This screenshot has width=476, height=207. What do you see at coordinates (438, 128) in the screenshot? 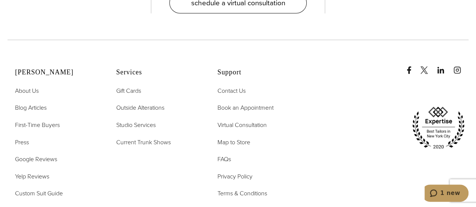
I see `img: expertise, best tailors in new york city 2020` at bounding box center [438, 128].